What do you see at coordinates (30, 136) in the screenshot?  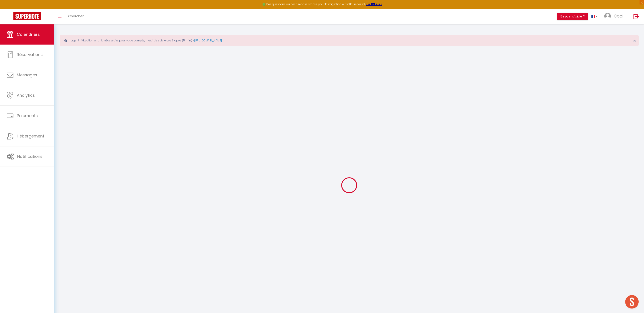 I see `span: Hébergement` at bounding box center [30, 136].